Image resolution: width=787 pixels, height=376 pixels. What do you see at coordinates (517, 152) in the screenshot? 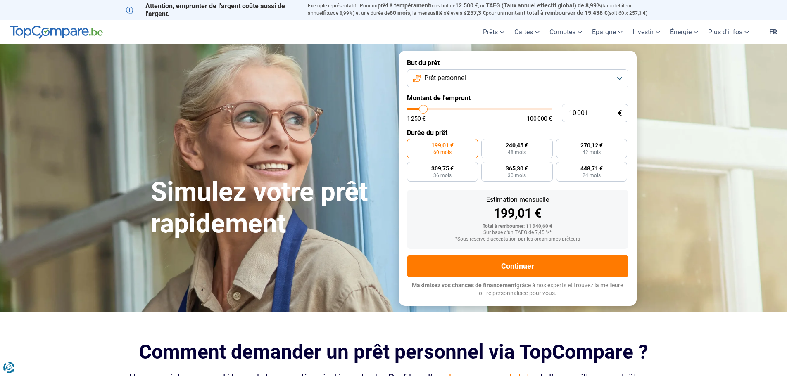
I see `span: 48 mois` at bounding box center [517, 152].